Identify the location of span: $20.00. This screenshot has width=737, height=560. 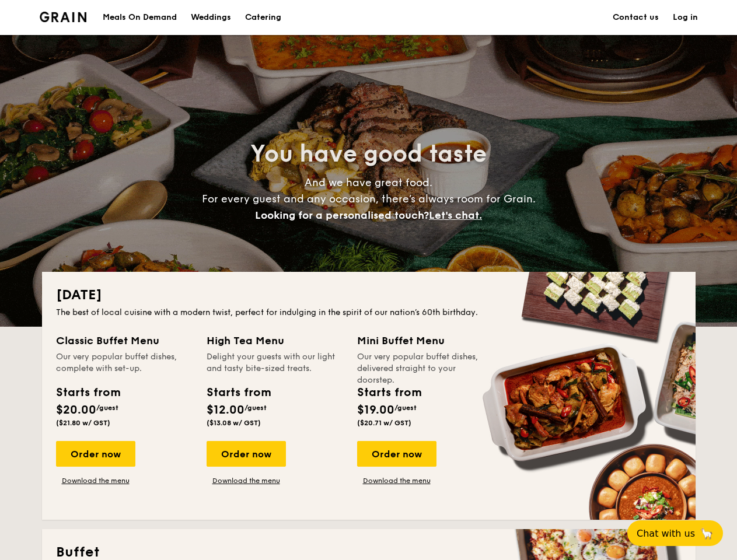
(75, 410).